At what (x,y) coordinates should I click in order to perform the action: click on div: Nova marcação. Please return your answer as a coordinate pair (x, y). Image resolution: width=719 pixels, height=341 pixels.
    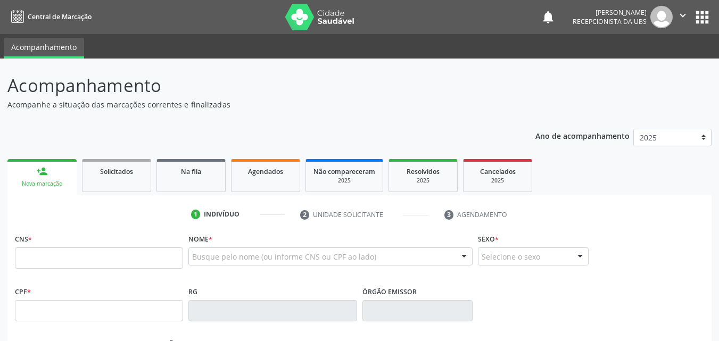
    Looking at the image, I should click on (42, 184).